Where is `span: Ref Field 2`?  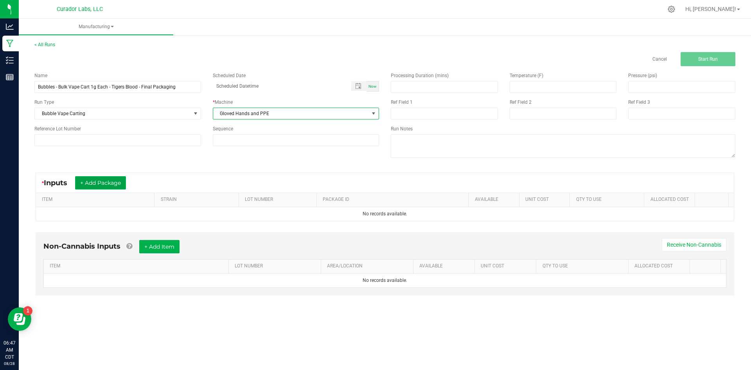
span: Ref Field 2 is located at coordinates (521, 102).